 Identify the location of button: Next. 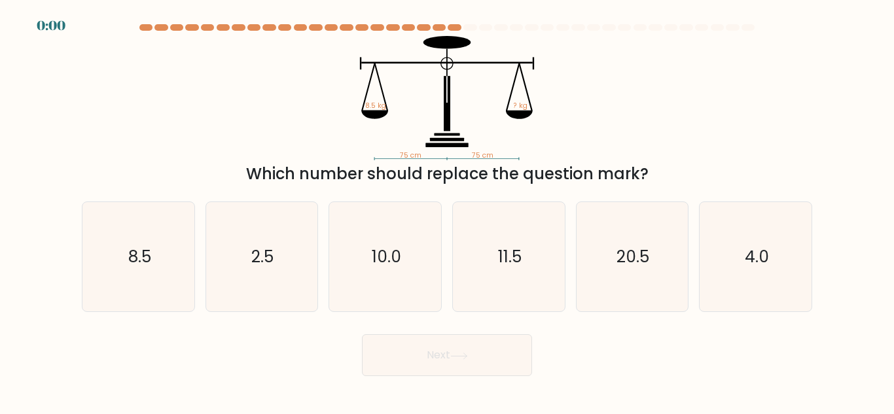
(447, 355).